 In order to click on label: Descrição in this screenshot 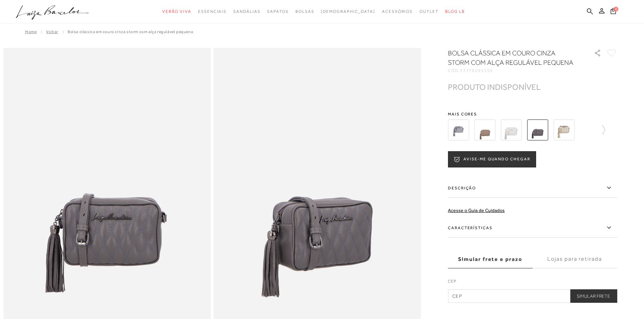, I will do `click(532, 188)`.